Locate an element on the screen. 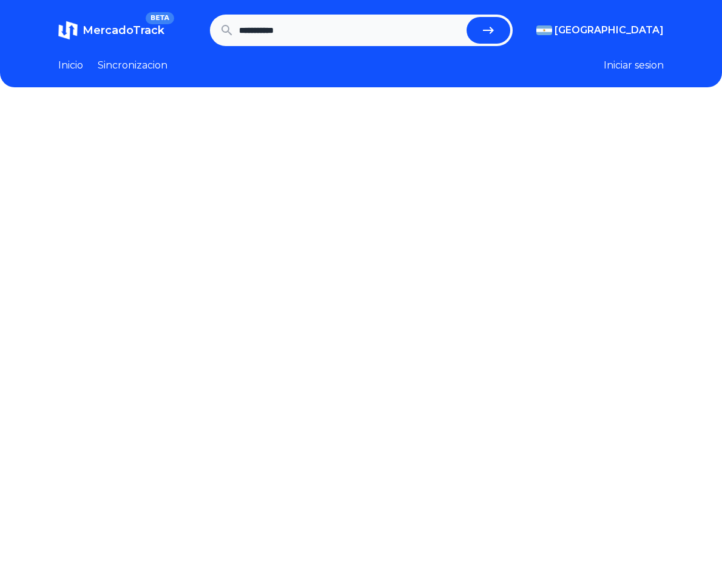 The height and width of the screenshot is (588, 722). a: MercadoTrackBETA is located at coordinates (111, 30).